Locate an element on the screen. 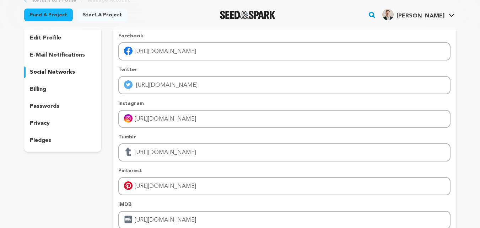 The height and width of the screenshot is (228, 480). button: privacy is located at coordinates (63, 123).